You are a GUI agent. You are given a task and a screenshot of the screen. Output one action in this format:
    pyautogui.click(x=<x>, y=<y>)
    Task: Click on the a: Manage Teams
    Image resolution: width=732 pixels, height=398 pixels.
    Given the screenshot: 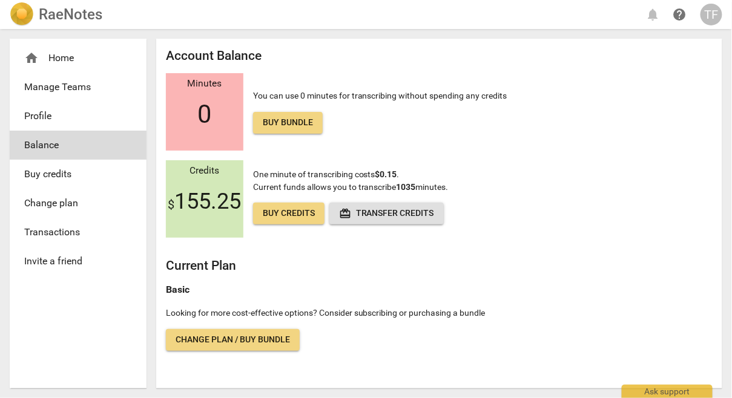 What is the action you would take?
    pyautogui.click(x=78, y=87)
    